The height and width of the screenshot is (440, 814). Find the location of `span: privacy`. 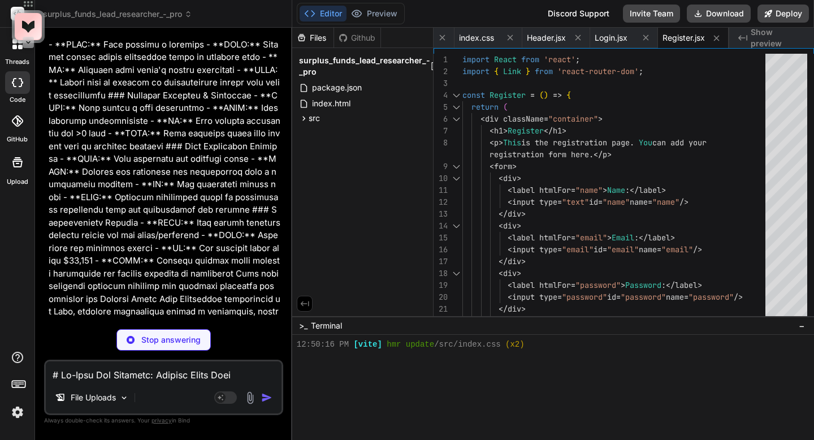

span: privacy is located at coordinates (162, 420).